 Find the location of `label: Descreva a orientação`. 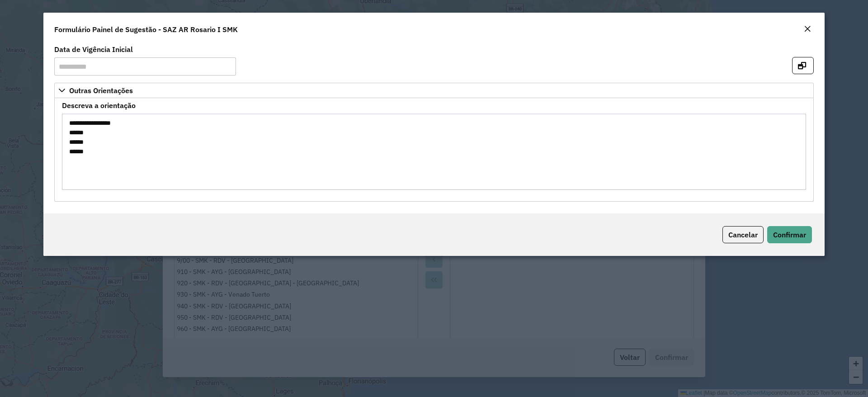

label: Descreva a orientação is located at coordinates (99, 105).